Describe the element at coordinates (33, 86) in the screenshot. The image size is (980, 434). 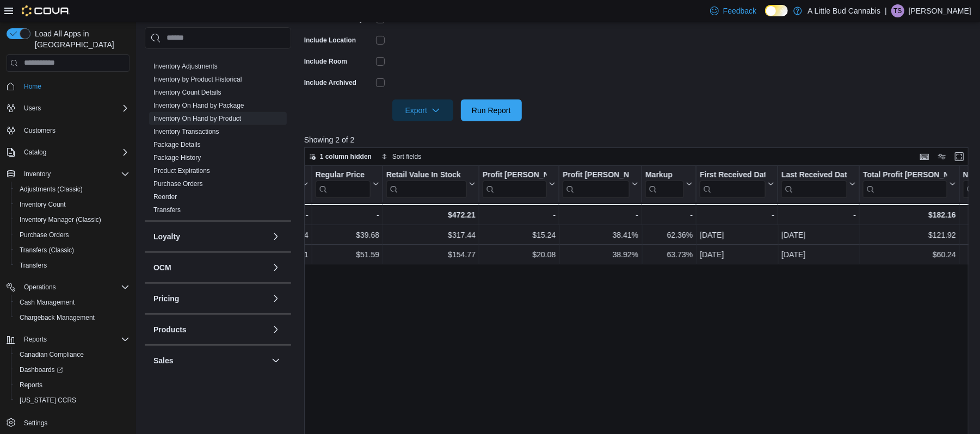
I see `a: Home` at that location.